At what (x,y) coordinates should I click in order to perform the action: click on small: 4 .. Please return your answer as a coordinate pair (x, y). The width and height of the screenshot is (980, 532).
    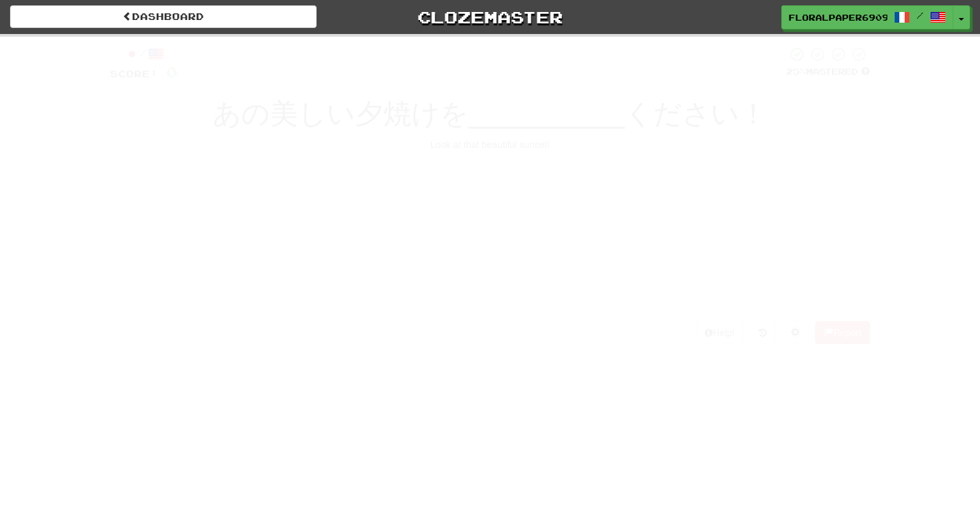
    Looking at the image, I should click on (604, 269).